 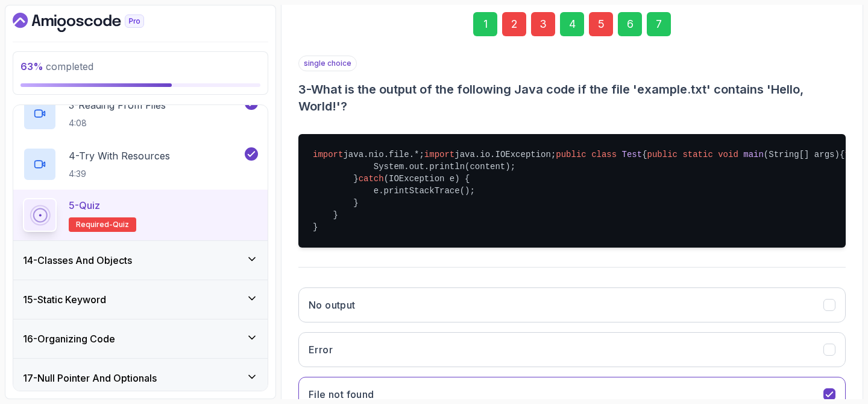 I want to click on button: 16-Organizing Code, so click(x=141, y=339).